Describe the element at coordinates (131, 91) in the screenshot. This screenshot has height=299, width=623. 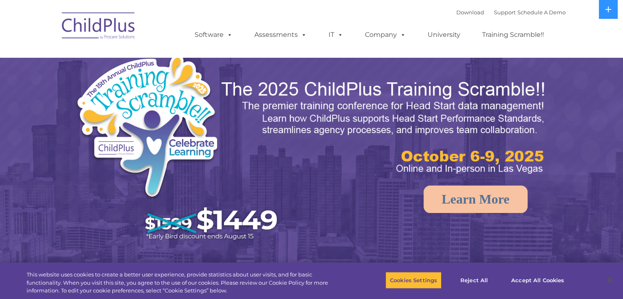
I see `span: Phone number` at that location.